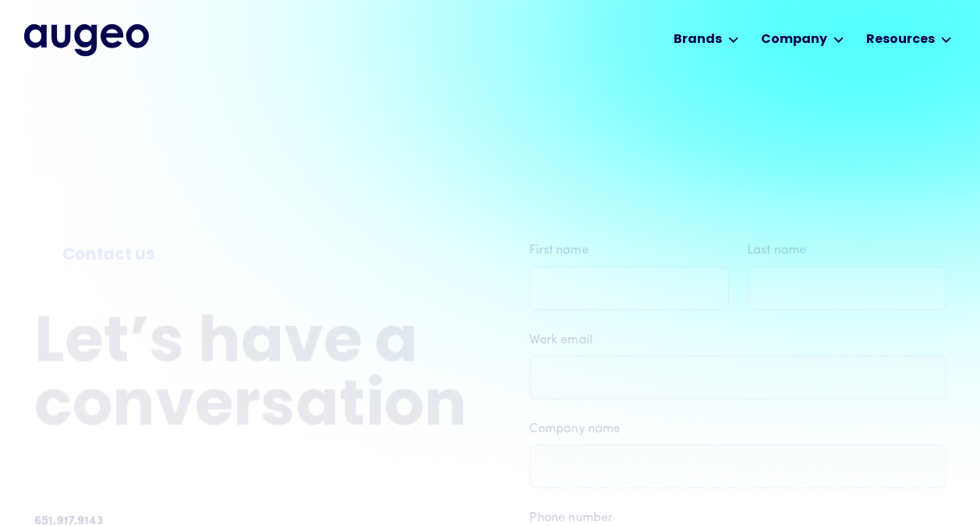  What do you see at coordinates (793, 40) in the screenshot?
I see `div: Company` at bounding box center [793, 40].